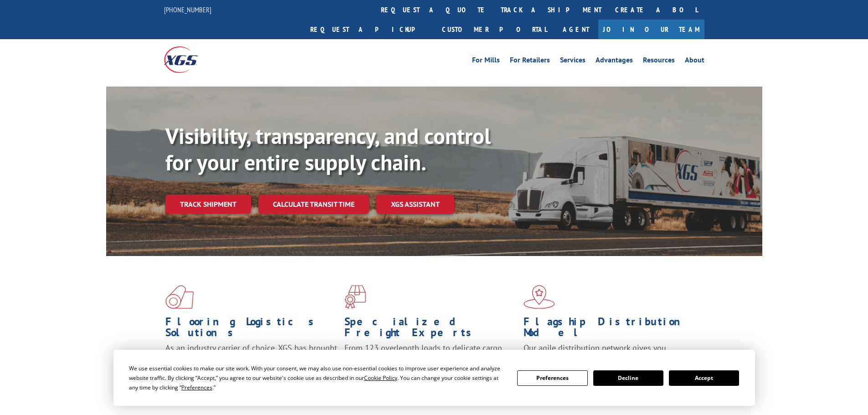 This screenshot has width=868, height=415. Describe the element at coordinates (704, 378) in the screenshot. I see `button: Accept` at that location.